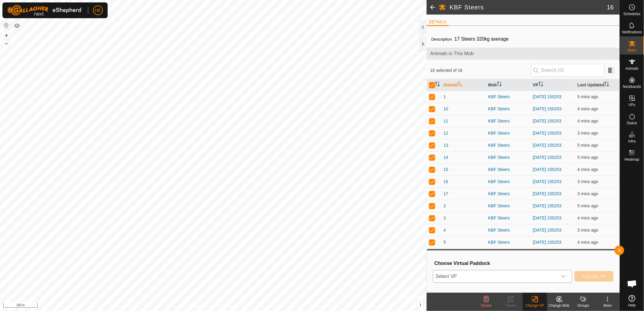 This screenshot has width=644, height=311. What do you see at coordinates (447, 194) in the screenshot?
I see `span: 17` at bounding box center [447, 194].